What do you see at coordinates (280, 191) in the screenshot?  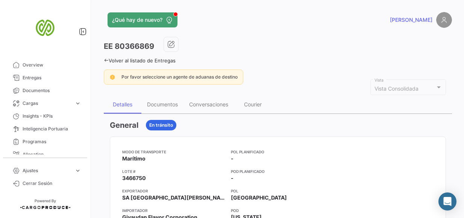 I see `app-card-info-title: POL` at bounding box center [280, 191].